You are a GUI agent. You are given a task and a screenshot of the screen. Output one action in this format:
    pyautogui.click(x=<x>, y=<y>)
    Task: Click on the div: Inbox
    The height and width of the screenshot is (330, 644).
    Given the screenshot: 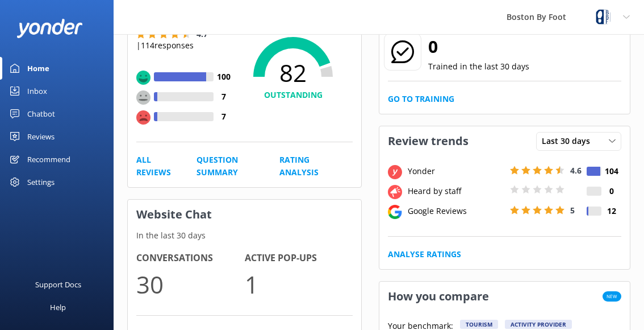 What is the action you would take?
    pyautogui.click(x=37, y=91)
    